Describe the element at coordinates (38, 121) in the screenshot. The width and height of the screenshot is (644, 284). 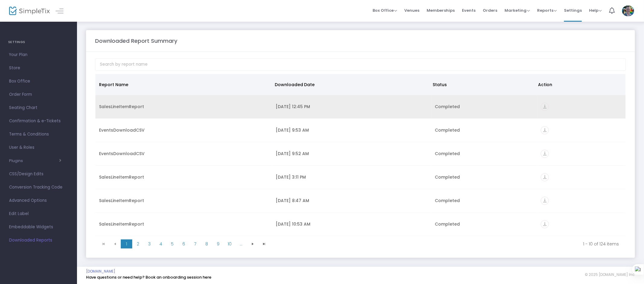
I see `span: Confirmation & e-Tickets` at that location.